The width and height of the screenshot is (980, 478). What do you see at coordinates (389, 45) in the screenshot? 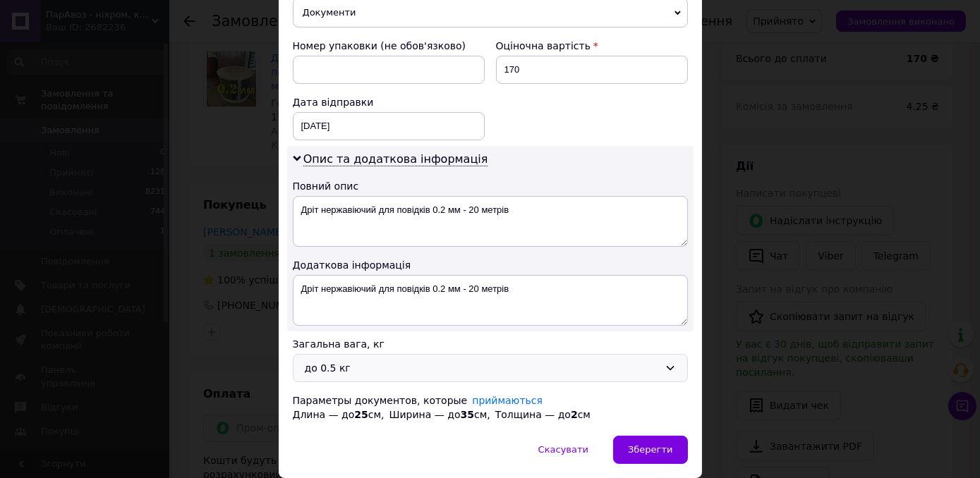
I see `div: Номер упаковки (не обов'язково)` at bounding box center [389, 45].